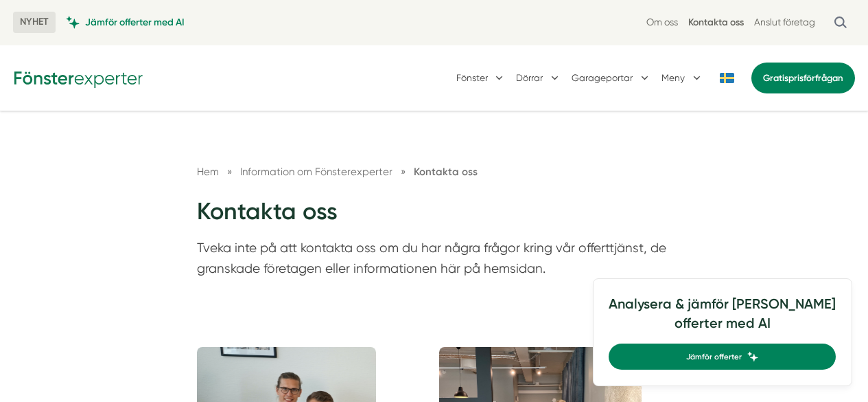 Image resolution: width=868 pixels, height=402 pixels. I want to click on span: Hem, so click(208, 172).